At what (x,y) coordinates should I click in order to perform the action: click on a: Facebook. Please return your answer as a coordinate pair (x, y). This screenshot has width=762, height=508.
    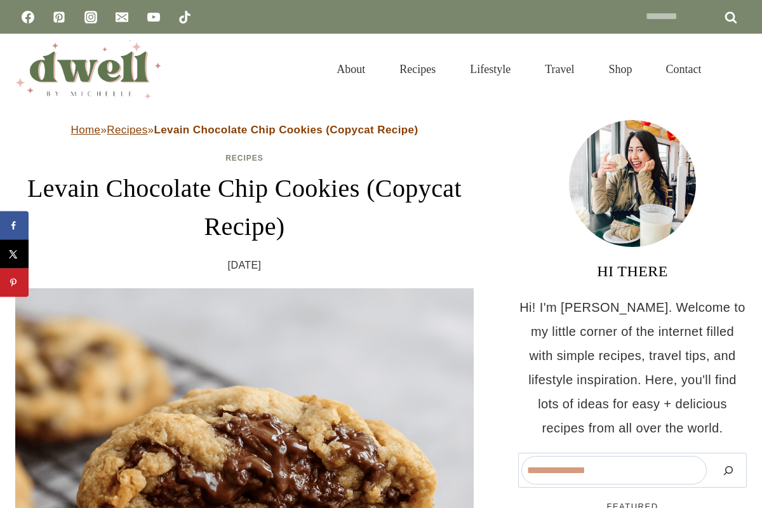
    Looking at the image, I should click on (28, 17).